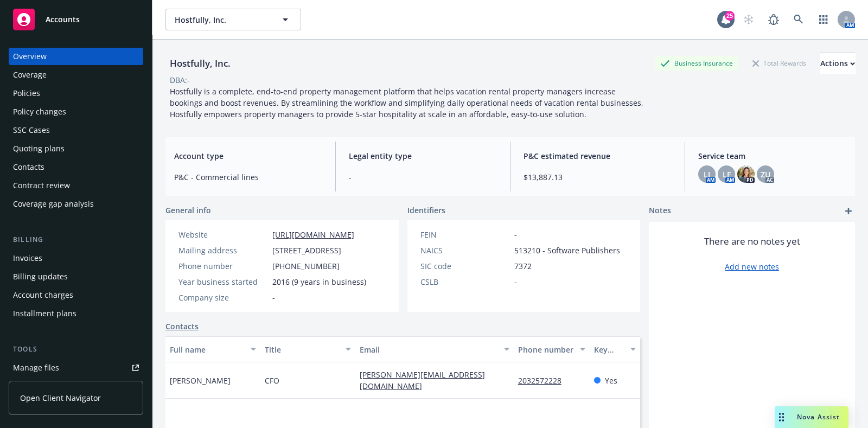 Image resolution: width=868 pixels, height=428 pixels. What do you see at coordinates (76, 240) in the screenshot?
I see `div: Billing` at bounding box center [76, 240].